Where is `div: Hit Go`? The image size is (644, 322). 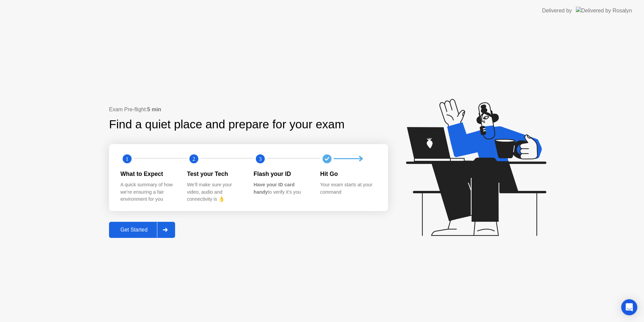 div: Hit Go is located at coordinates (348, 174).